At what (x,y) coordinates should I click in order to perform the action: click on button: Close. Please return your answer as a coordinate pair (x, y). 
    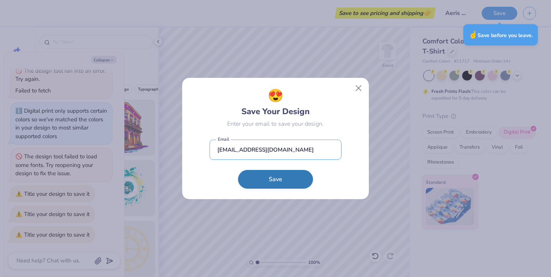
    Looking at the image, I should click on (359, 88).